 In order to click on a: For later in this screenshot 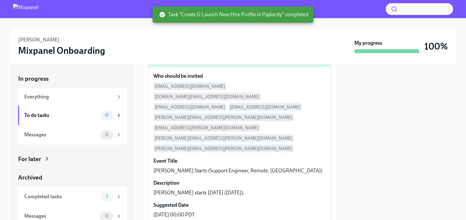, I will do `click(73, 159)`.